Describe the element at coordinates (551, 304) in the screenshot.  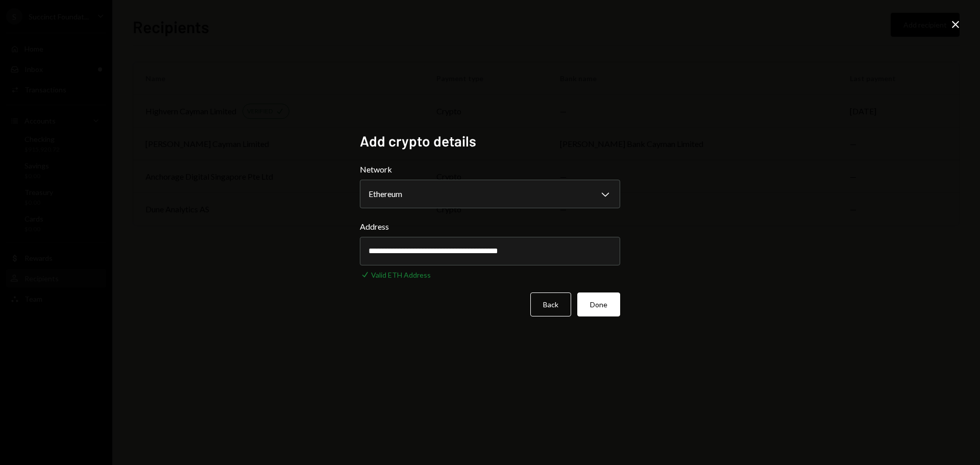
I see `button: Back` at that location.